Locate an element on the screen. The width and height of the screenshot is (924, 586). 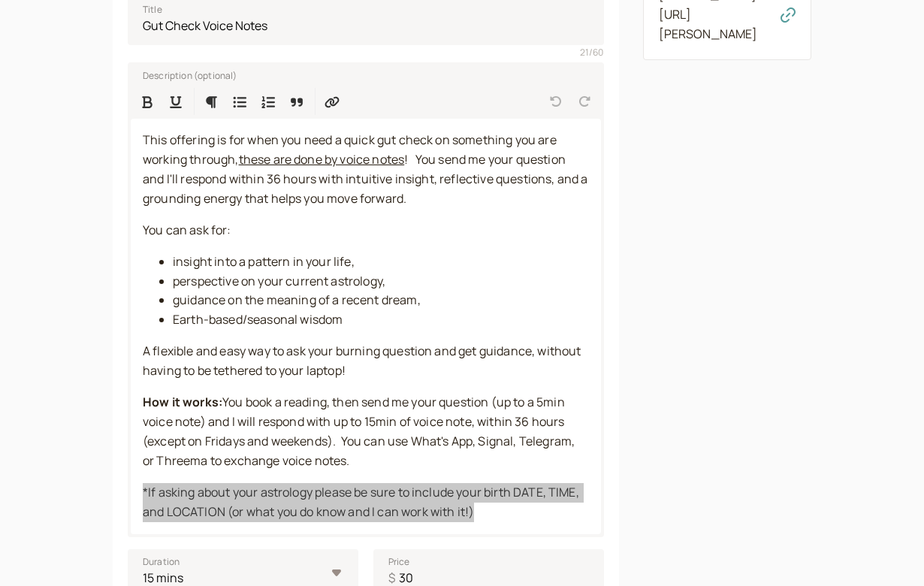
label: Description (optional) is located at coordinates (184, 74).